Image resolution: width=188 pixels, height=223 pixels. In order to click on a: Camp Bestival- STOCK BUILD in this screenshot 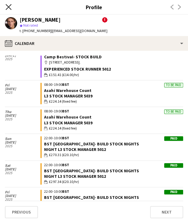, I will do `click(73, 57)`.